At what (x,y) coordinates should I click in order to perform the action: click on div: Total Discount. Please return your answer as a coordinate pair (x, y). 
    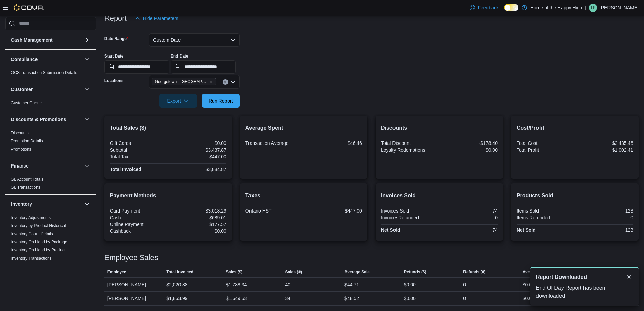
    Looking at the image, I should click on (410, 143).